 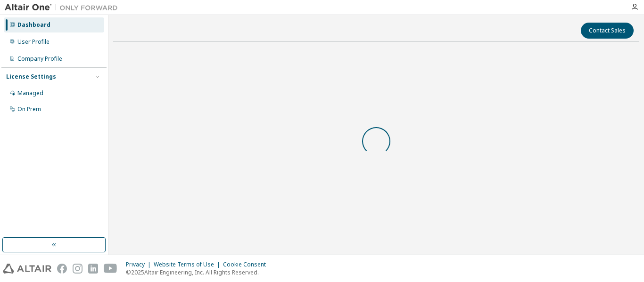 What do you see at coordinates (188, 264) in the screenshot?
I see `div: Website Terms of Use` at bounding box center [188, 264].